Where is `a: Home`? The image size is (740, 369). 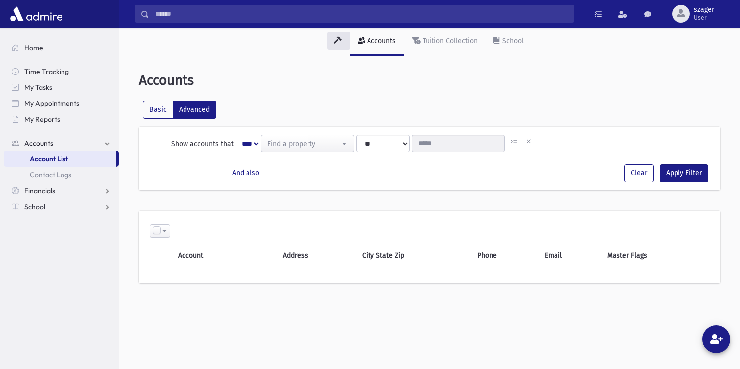 a: Home is located at coordinates (61, 48).